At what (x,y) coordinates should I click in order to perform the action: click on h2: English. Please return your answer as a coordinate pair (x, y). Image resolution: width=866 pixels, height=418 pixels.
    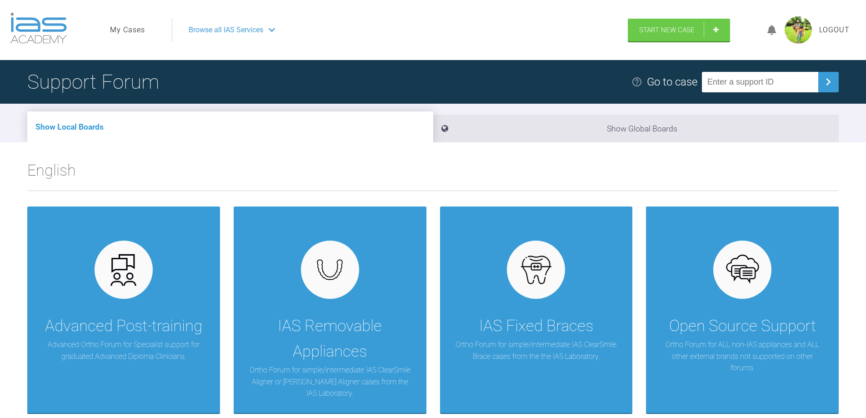
    Looking at the image, I should click on (433, 174).